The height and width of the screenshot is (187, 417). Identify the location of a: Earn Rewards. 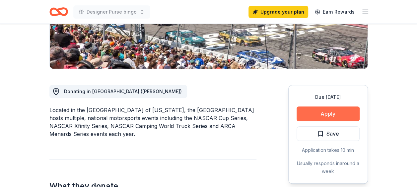
(335, 12).